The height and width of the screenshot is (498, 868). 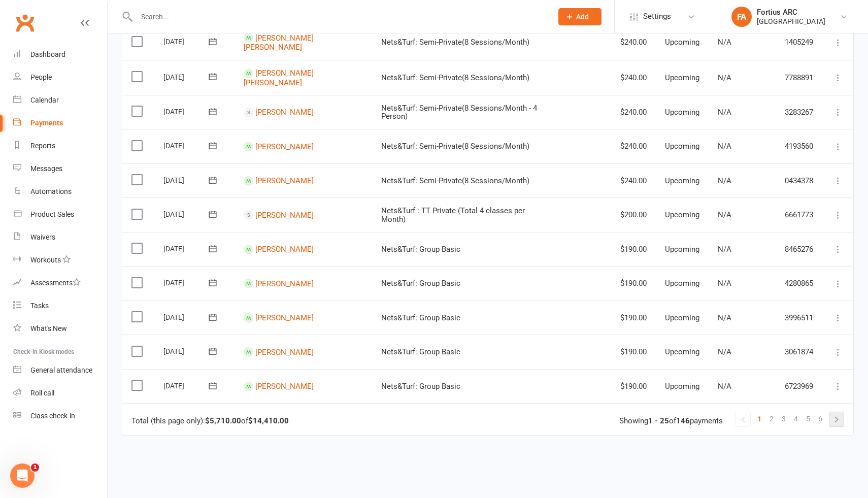 I want to click on div: Calendar, so click(x=45, y=100).